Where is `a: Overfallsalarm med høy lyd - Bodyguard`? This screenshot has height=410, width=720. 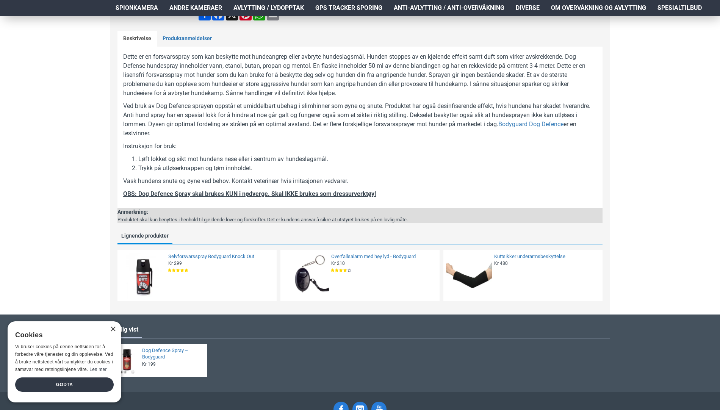 a: Overfallsalarm med høy lyd - Bodyguard is located at coordinates (383, 256).